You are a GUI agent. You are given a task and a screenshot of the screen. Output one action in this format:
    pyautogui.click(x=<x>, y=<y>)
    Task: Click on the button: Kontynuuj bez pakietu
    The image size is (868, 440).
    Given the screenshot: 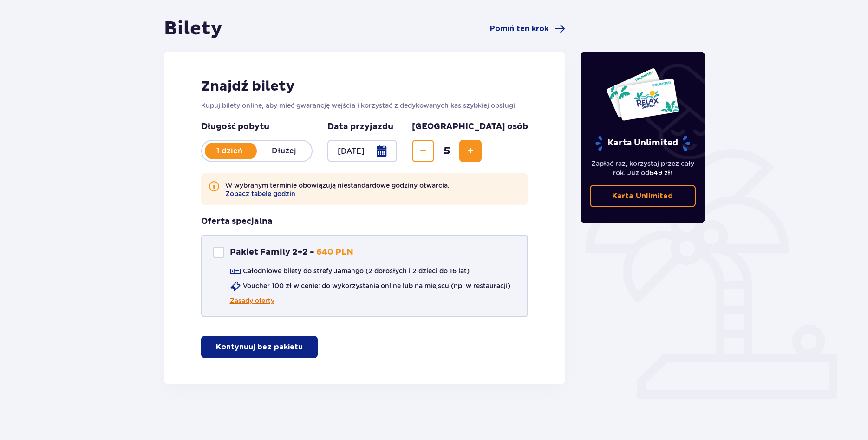 What is the action you would take?
    pyautogui.click(x=259, y=346)
    